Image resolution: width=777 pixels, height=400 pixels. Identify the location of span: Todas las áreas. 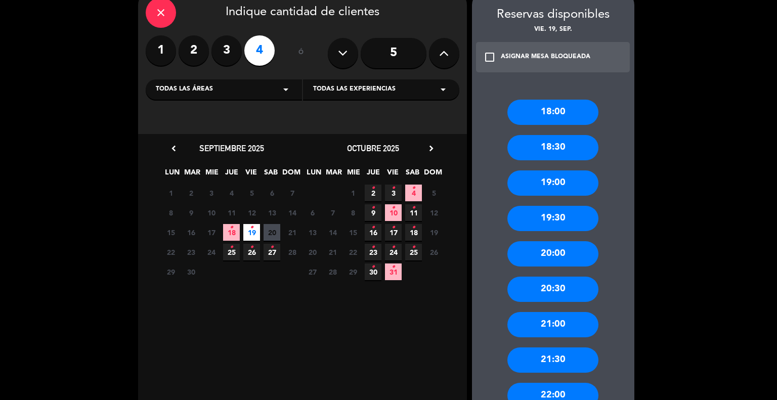
(184, 90).